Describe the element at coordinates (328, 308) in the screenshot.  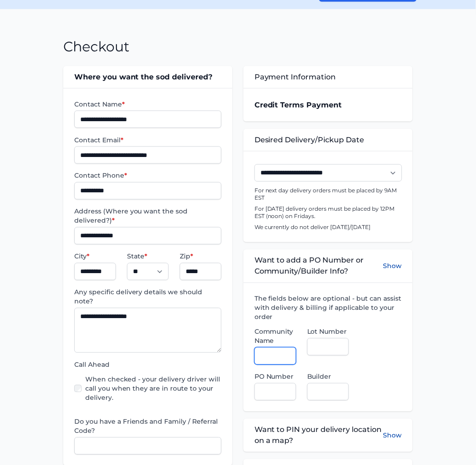
I see `label: The fields below are optional - but can assist with delivery & billing if applicable to your order` at that location.